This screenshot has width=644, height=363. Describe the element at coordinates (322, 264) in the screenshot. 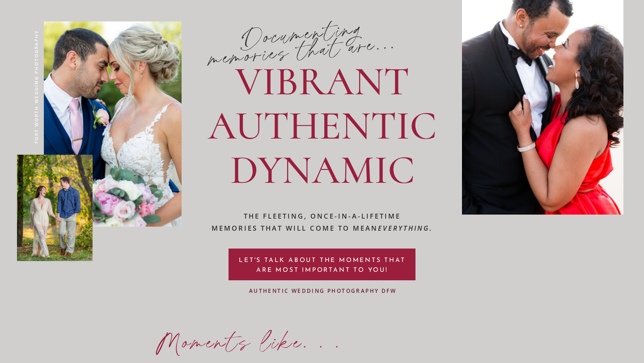

I see `p: let's talk about THE moments THAT ARE MOST IMPORTANT TO YOU!` at that location.